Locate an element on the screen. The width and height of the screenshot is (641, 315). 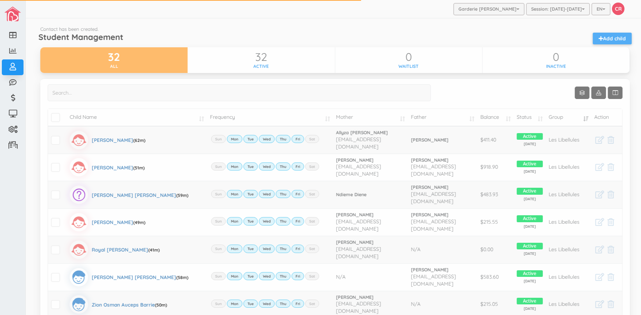
span: (59m) is located at coordinates (180, 195).